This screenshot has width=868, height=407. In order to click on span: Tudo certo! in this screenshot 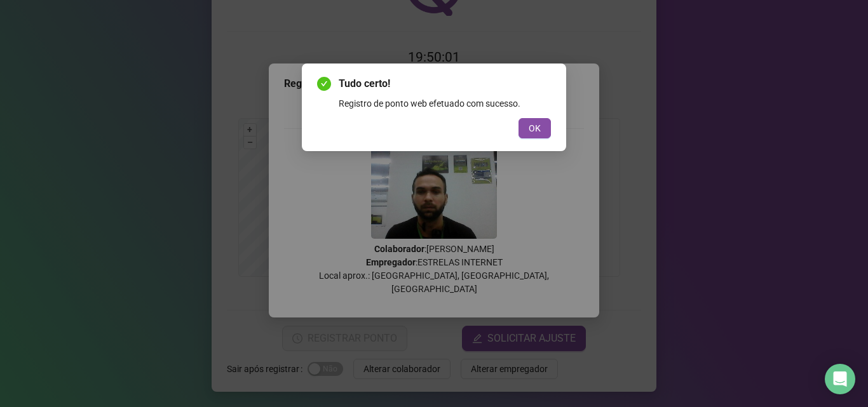, I will do `click(444, 83)`.